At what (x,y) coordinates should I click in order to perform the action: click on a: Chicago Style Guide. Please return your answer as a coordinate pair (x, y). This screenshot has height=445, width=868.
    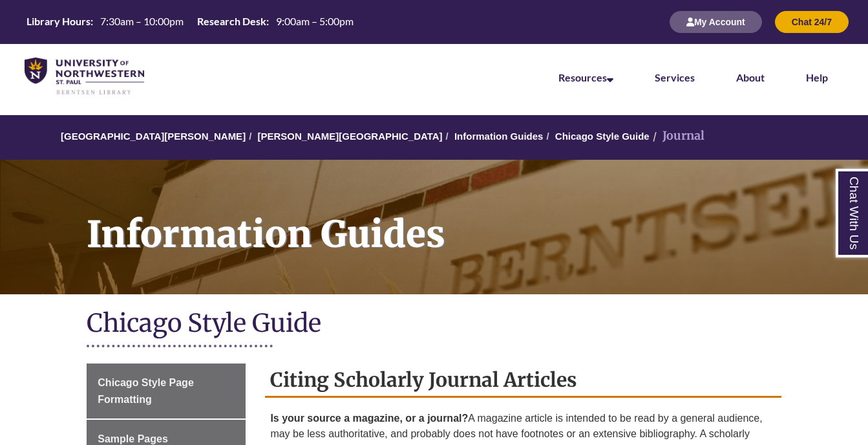
    Looking at the image, I should click on (603, 135).